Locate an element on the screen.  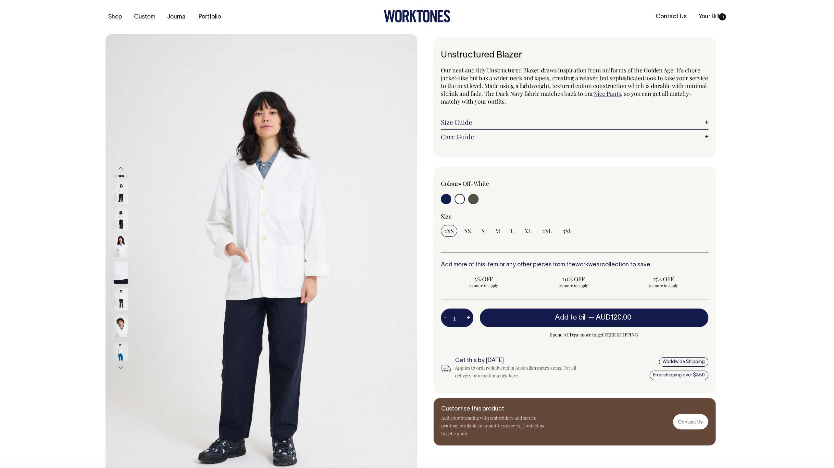
a: Portfolio is located at coordinates (210, 17).